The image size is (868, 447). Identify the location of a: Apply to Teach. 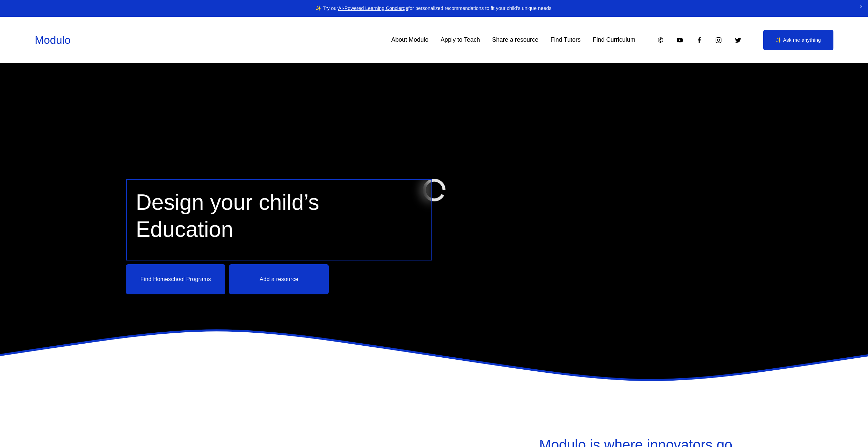
(460, 40).